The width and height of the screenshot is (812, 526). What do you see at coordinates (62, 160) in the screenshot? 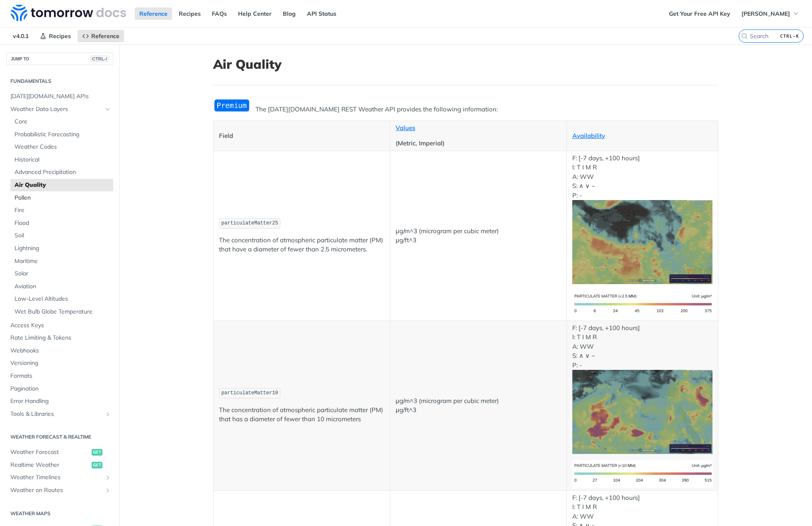
I see `a: Historical` at bounding box center [62, 160].